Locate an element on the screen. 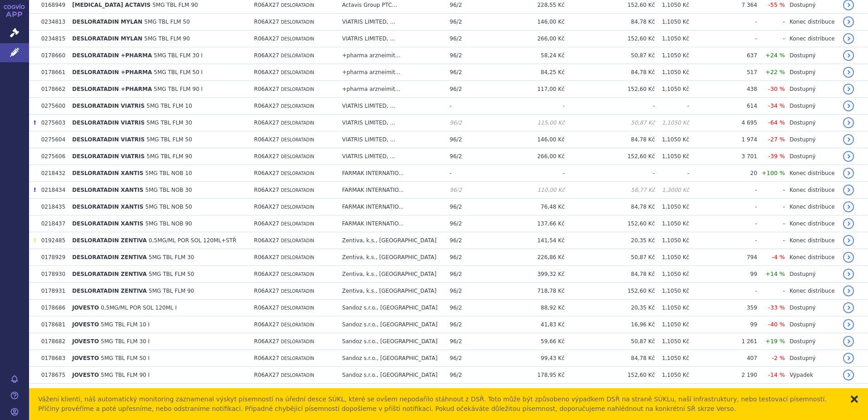 The height and width of the screenshot is (420, 868). span: 5MG TBL FLM 90 I is located at coordinates (178, 89).